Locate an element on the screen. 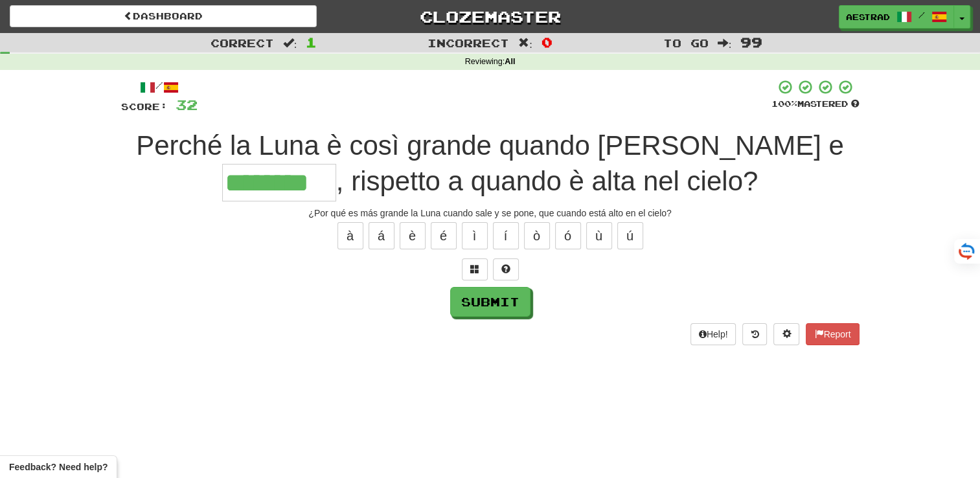  a: AEstrad / is located at coordinates (896, 17).